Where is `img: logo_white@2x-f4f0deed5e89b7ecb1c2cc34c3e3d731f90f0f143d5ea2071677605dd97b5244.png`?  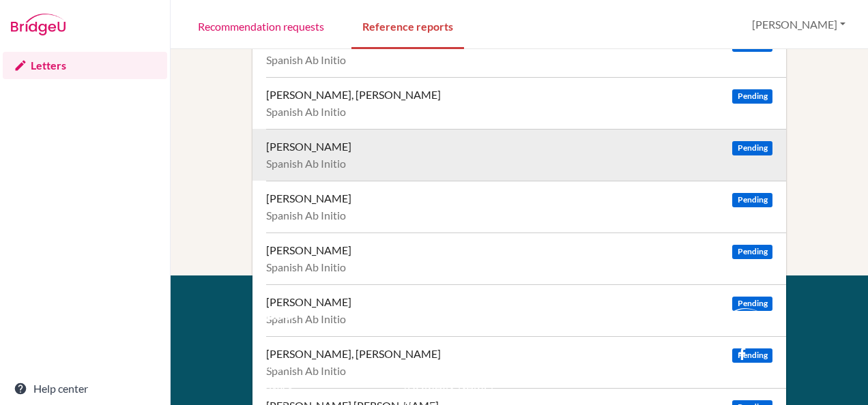 img: logo_white@2x-f4f0deed5e89b7ecb1c2cc34c3e3d731f90f0f143d5ea2071677605dd97b5244.png is located at coordinates (738, 319).